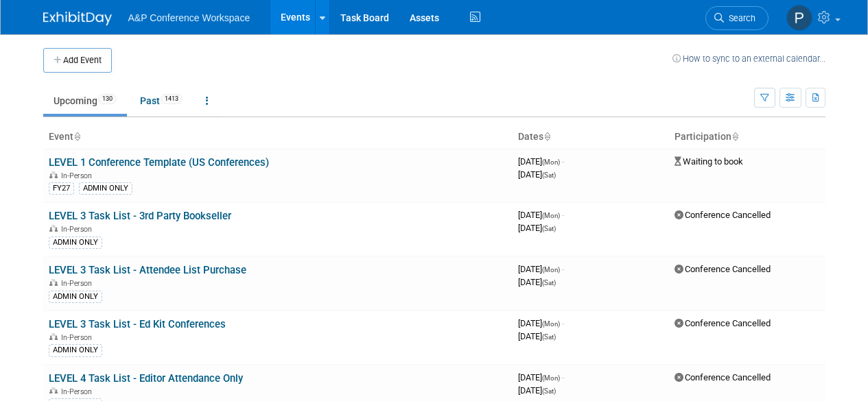  Describe the element at coordinates (161, 100) in the screenshot. I see `a: Past1413` at that location.